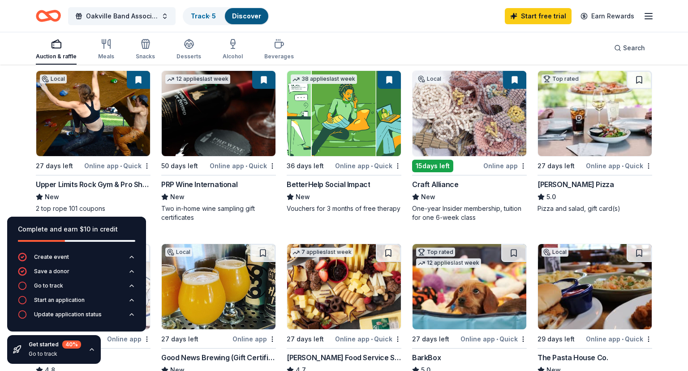 Image resolution: width=688 pixels, height=371 pixels. I want to click on div: 40 %, so click(72, 344).